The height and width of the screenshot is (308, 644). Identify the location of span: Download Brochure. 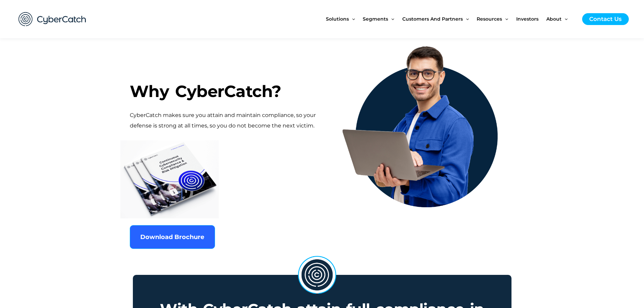
(172, 237).